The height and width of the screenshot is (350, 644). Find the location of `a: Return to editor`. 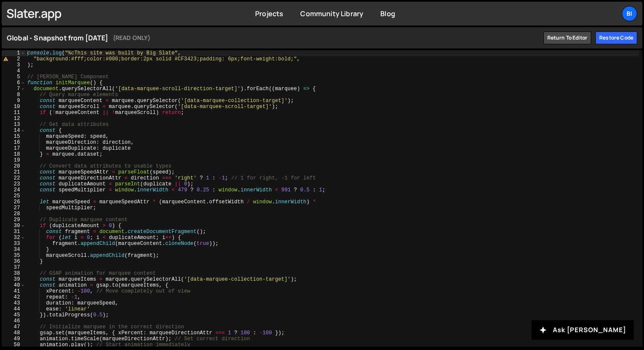

a: Return to editor is located at coordinates (567, 38).